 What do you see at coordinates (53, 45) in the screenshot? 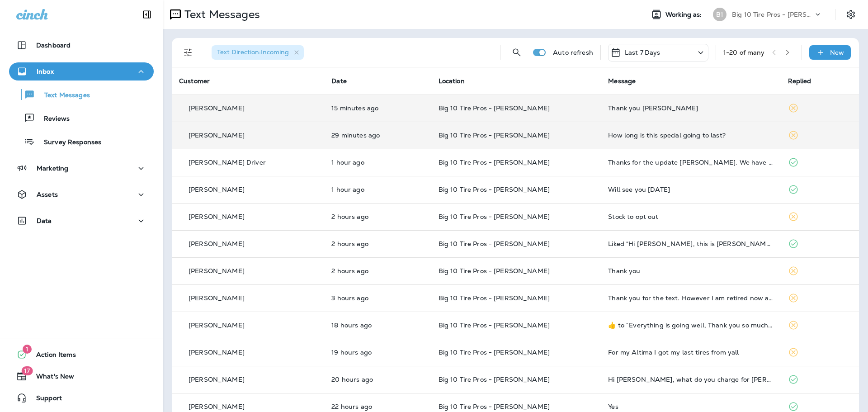
I see `p: Dashboard` at bounding box center [53, 45].